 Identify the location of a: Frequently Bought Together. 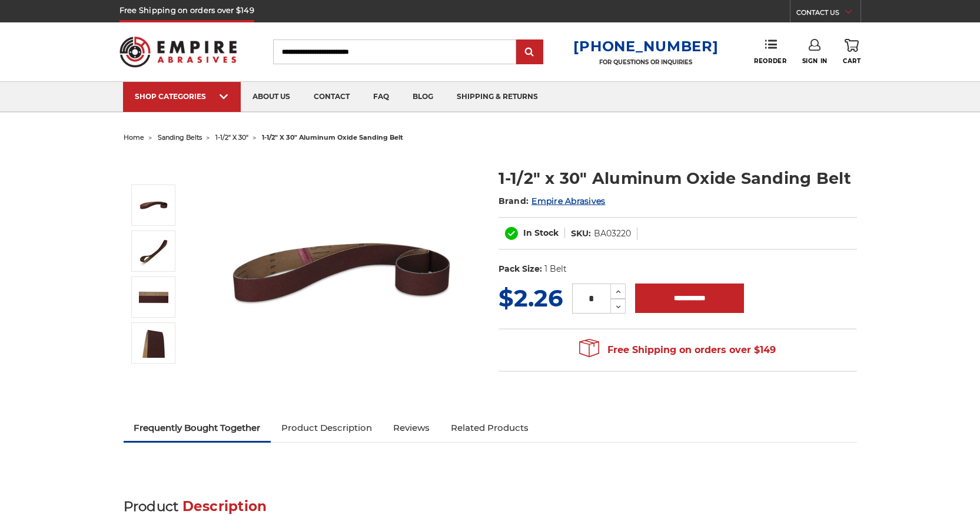
(197, 428).